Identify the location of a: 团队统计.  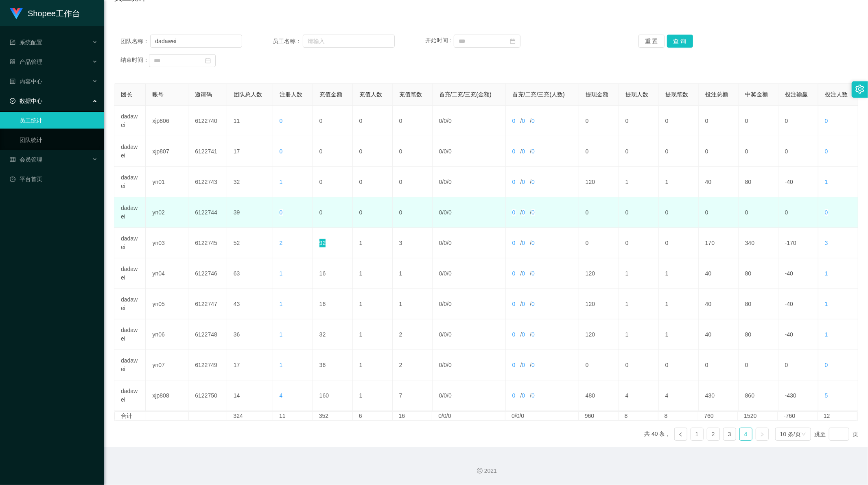
(58, 140).